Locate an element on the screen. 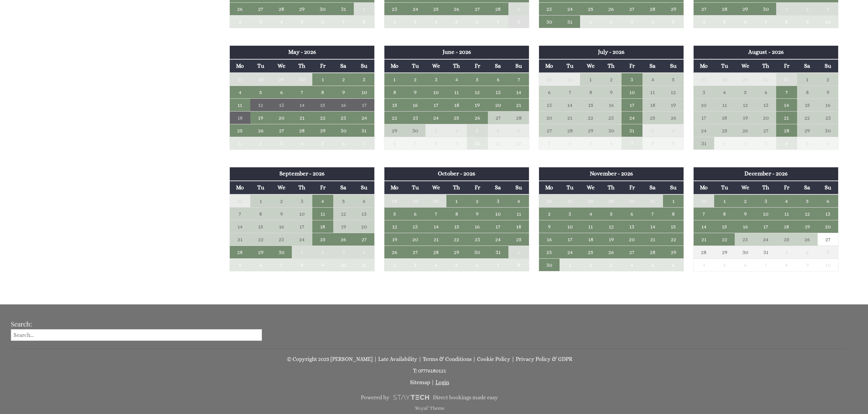 The image size is (868, 414). a: Powered byDirect bookings made easy is located at coordinates (429, 397).